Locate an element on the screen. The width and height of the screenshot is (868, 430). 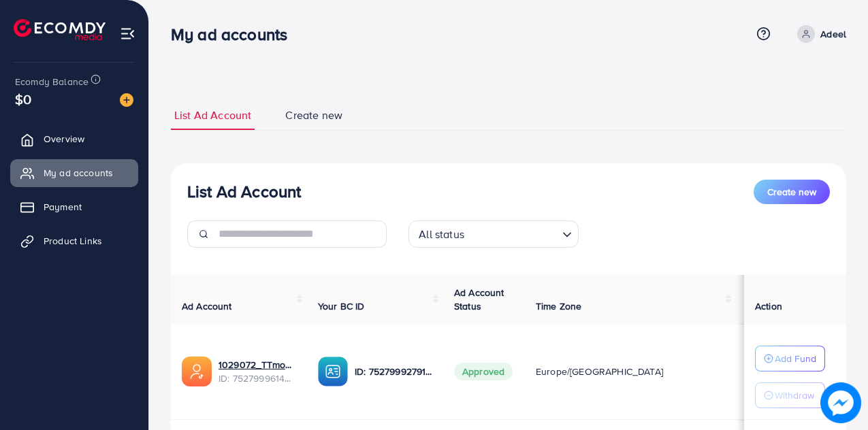
p: Add Fund is located at coordinates (795, 359).